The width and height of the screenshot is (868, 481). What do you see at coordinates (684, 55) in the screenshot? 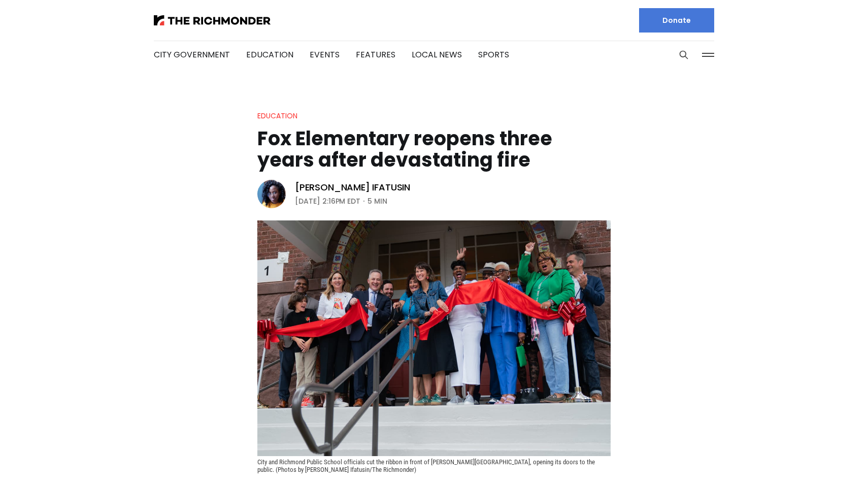
I see `button: Search this site` at bounding box center [684, 55].